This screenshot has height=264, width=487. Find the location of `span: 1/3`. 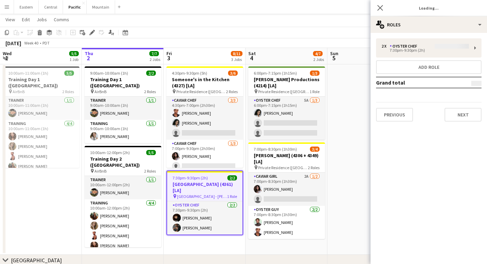

span: 1/3 is located at coordinates (315, 73).